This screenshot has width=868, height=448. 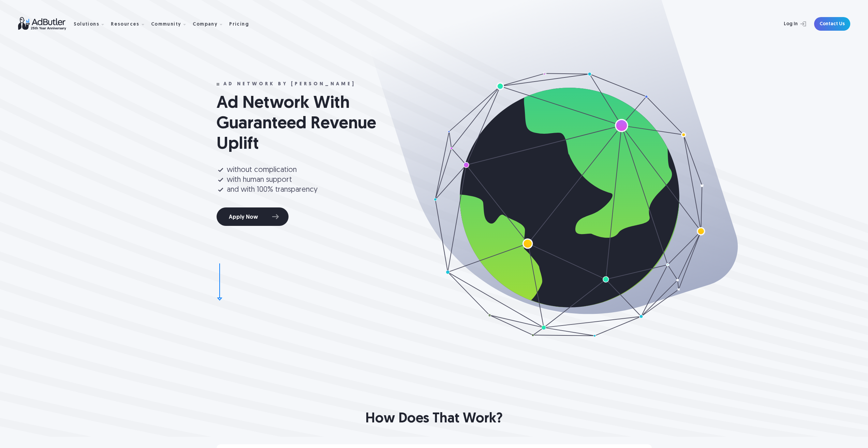 What do you see at coordinates (259, 180) in the screenshot?
I see `div: with human support` at bounding box center [259, 180].